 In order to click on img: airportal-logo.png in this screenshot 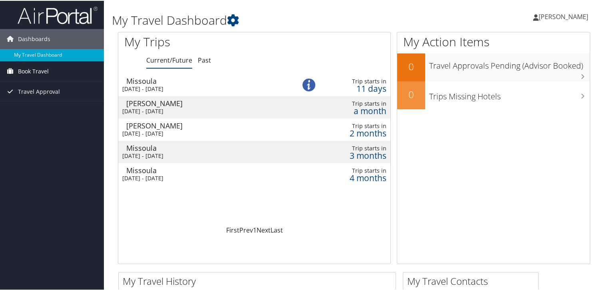, I will do `click(58, 14)`.